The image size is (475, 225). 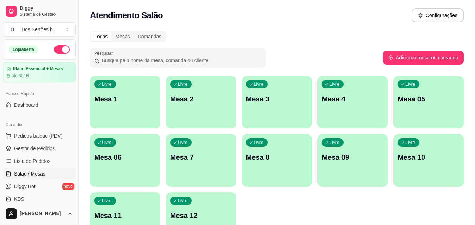 What do you see at coordinates (38, 69) in the screenshot?
I see `article: Plano Essencial + Mesas` at bounding box center [38, 69].